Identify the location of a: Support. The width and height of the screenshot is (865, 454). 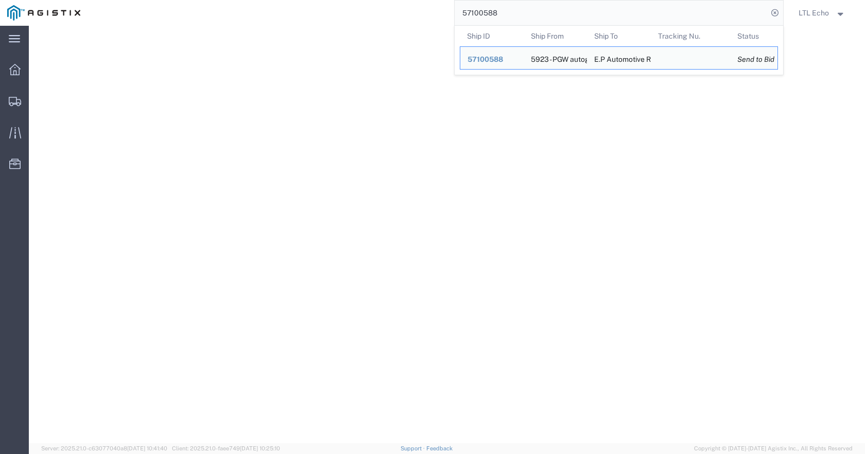
(413, 448).